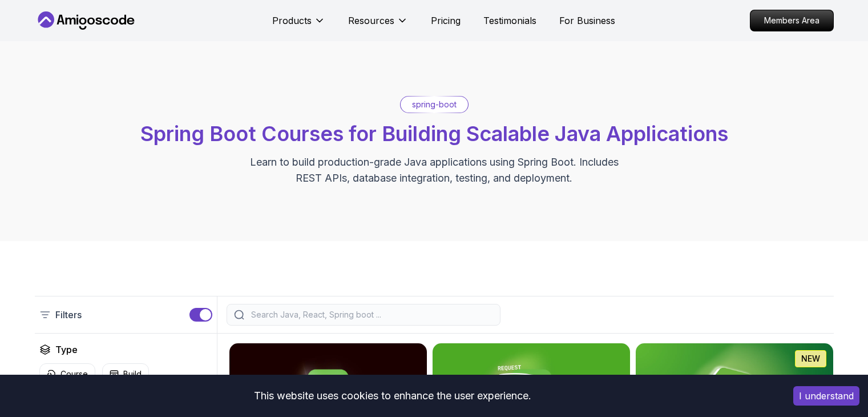  What do you see at coordinates (792, 21) in the screenshot?
I see `p: Members Area` at bounding box center [792, 21].